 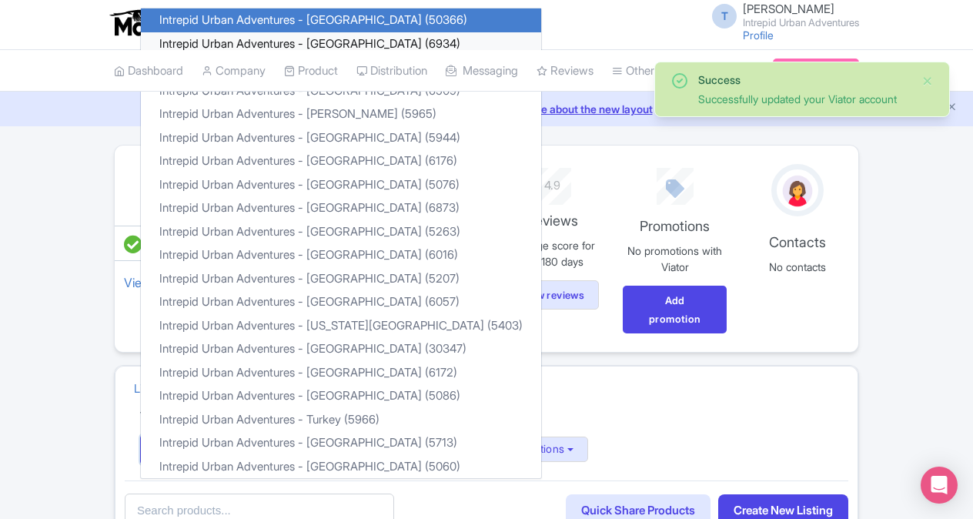 What do you see at coordinates (165, 25) in the screenshot?
I see `img: logo-ab69f6fb50320c5b225c76a69d11143b.png` at bounding box center [165, 25].